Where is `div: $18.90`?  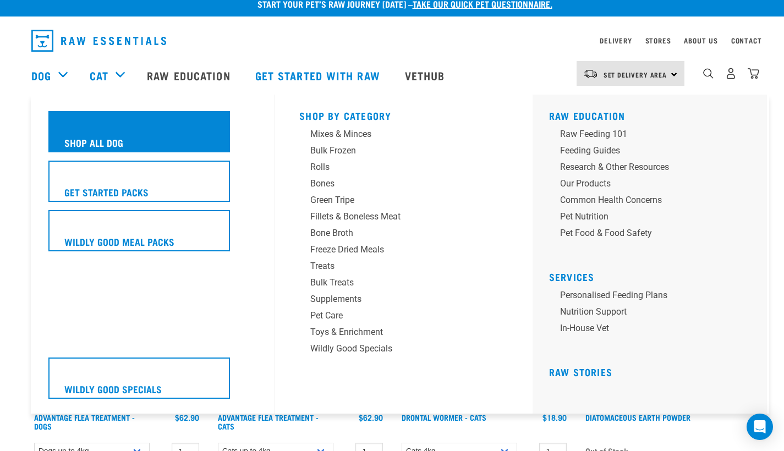
div: $18.90 is located at coordinates (555, 418).